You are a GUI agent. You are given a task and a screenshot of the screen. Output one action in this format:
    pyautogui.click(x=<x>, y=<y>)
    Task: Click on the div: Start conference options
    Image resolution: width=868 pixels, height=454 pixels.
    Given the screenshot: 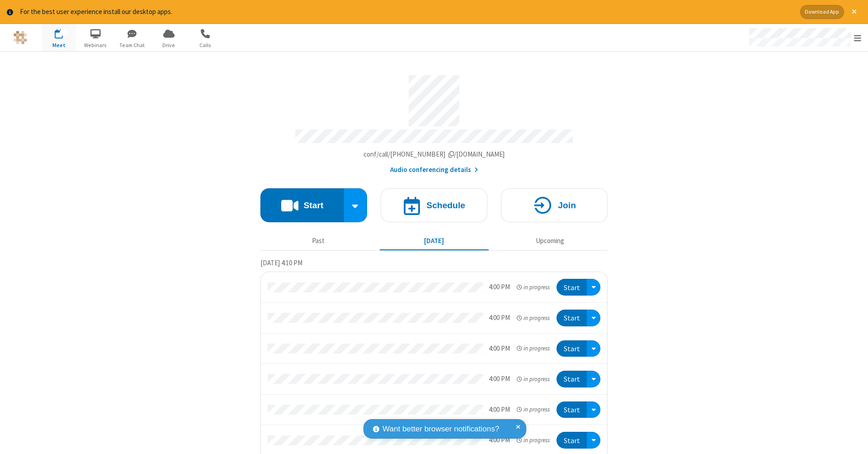 What is the action you would take?
    pyautogui.click(x=356, y=205)
    